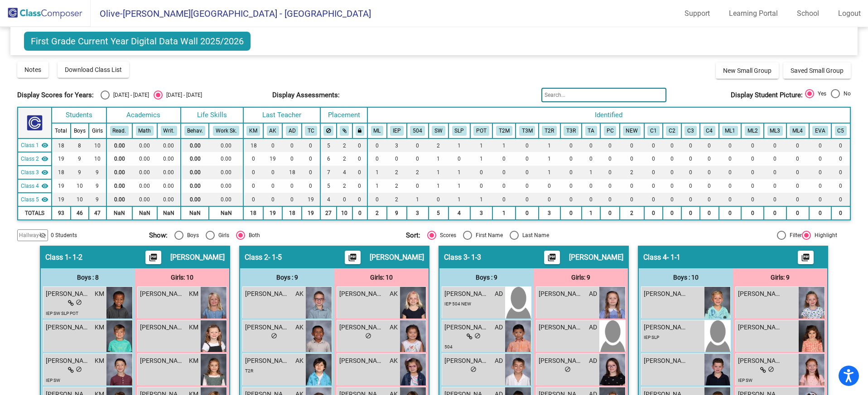 The image size is (868, 395). What do you see at coordinates (610, 131) in the screenshot?
I see `th: Parent Communication` at bounding box center [610, 131].